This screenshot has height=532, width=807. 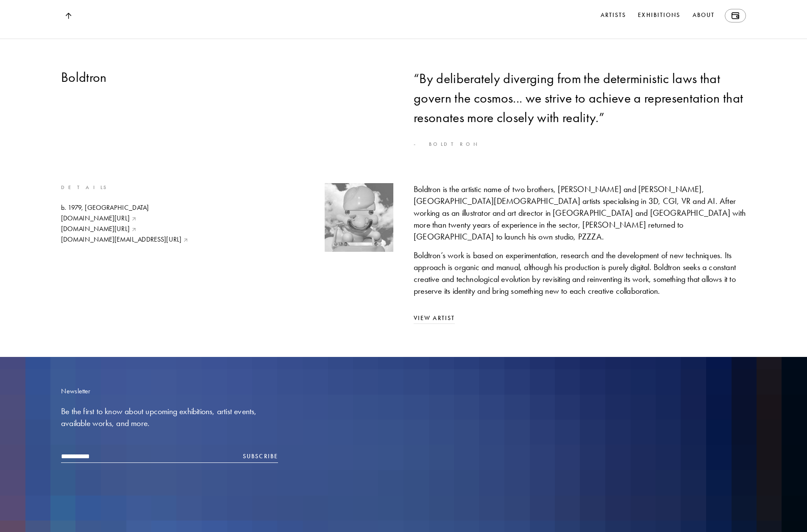 I want to click on p: - Boldtron, so click(x=580, y=144).